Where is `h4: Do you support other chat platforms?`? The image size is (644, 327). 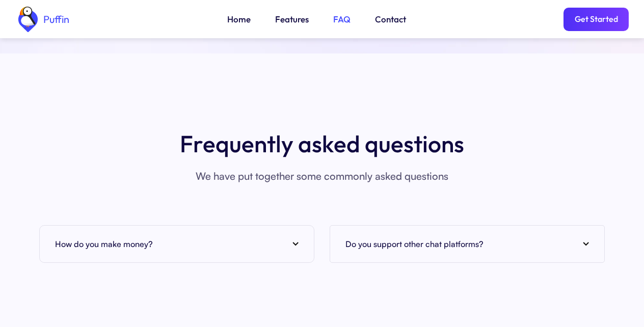
h4: Do you support other chat platforms? is located at coordinates (414, 244).